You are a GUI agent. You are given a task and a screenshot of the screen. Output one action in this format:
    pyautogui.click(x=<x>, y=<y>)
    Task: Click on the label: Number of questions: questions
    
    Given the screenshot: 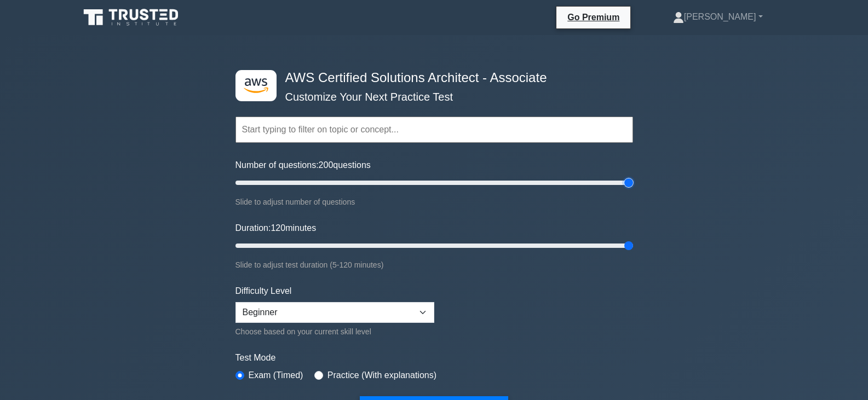 What is the action you would take?
    pyautogui.click(x=303, y=165)
    